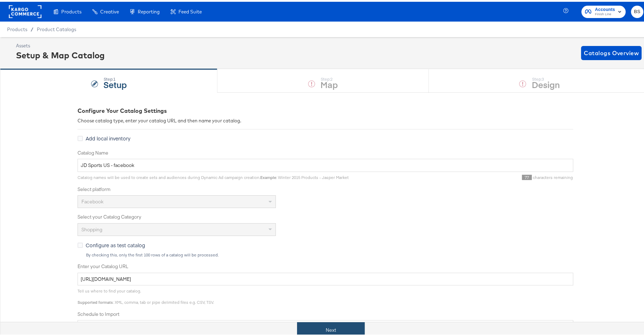 The height and width of the screenshot is (336, 644). What do you see at coordinates (637, 10) in the screenshot?
I see `button: BS` at bounding box center [637, 10].